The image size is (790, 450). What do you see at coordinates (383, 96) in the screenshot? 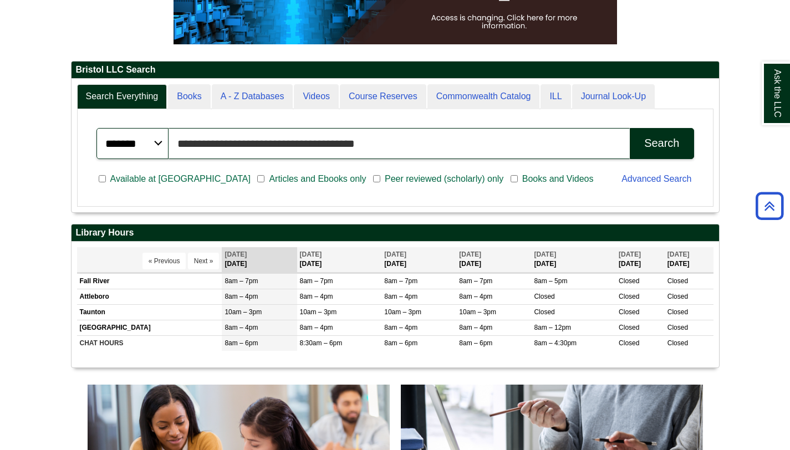
I see `a: Course Reserves` at bounding box center [383, 96].